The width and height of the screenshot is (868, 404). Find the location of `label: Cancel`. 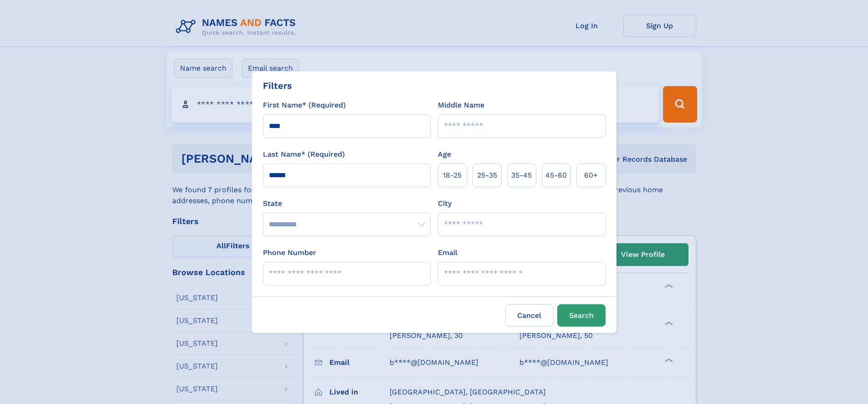

label: Cancel is located at coordinates (529, 315).